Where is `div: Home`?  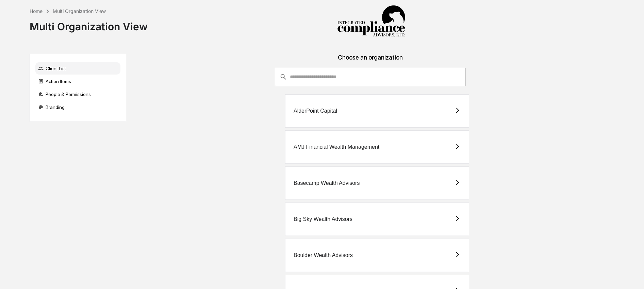 div: Home is located at coordinates (36, 11).